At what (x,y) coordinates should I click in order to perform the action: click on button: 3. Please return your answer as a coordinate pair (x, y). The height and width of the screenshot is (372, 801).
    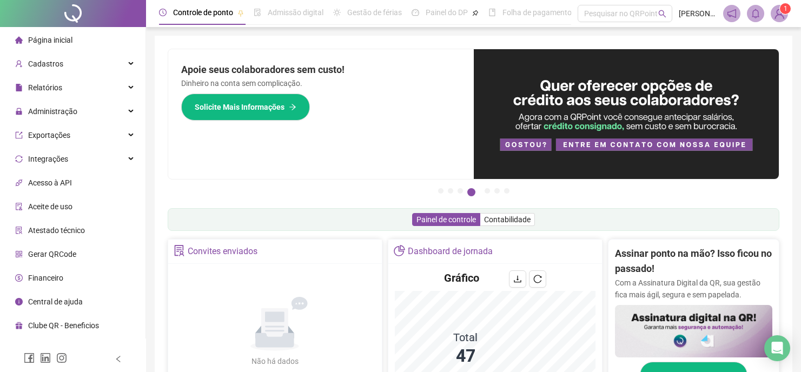
    Looking at the image, I should click on (460, 191).